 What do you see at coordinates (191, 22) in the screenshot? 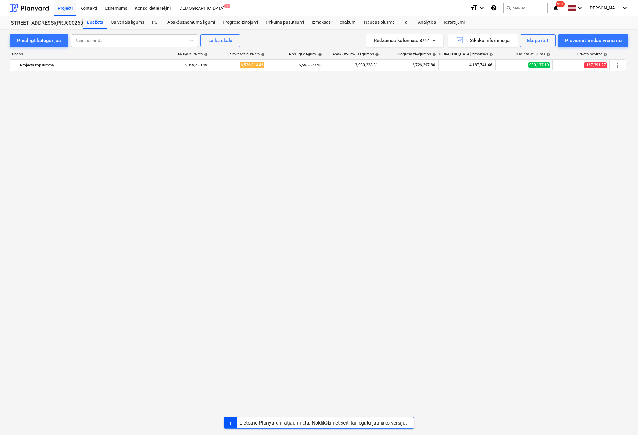
I see `a: Apakšuzņēmuma līgumi` at bounding box center [191, 22].